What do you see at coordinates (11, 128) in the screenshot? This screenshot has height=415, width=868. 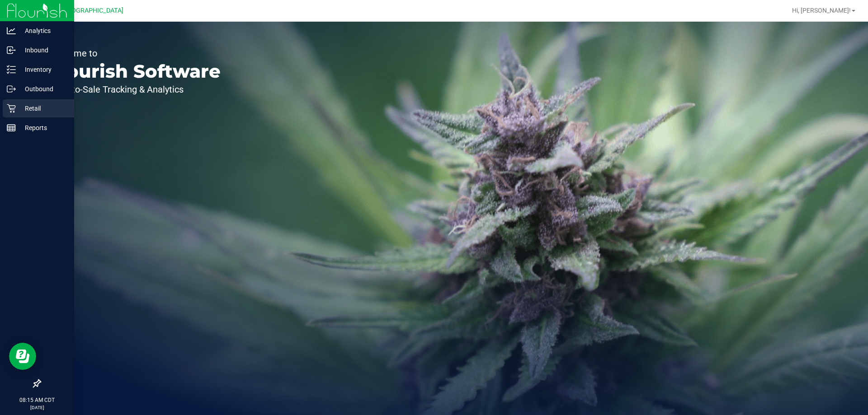 I see `inline-svg: Reports` at bounding box center [11, 128].